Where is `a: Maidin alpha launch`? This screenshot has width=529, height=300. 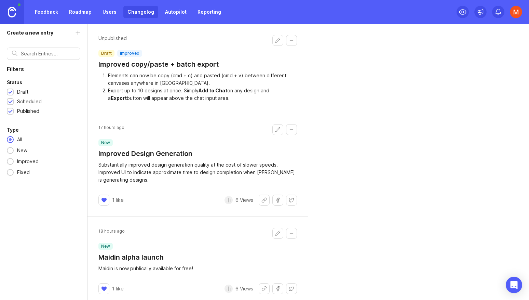
a: Maidin alpha launch is located at coordinates (131, 257).